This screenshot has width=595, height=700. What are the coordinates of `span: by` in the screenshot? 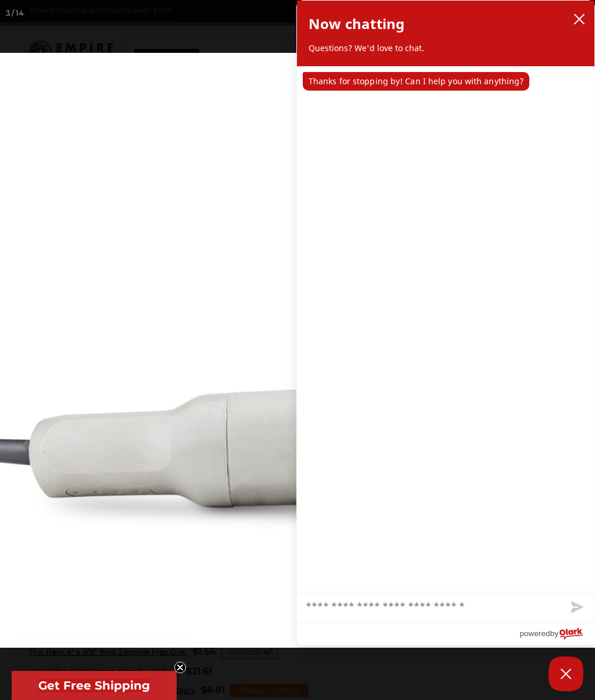 It's located at (554, 633).